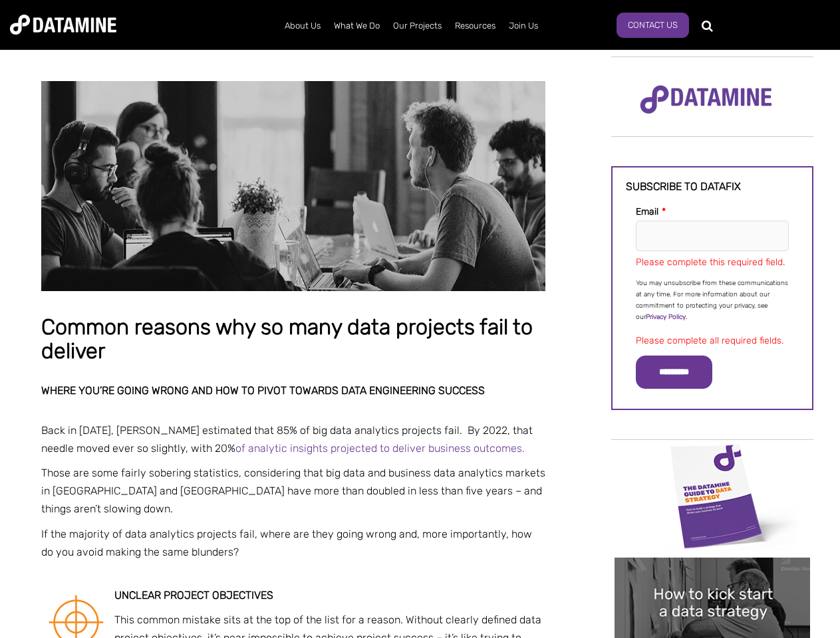 The height and width of the screenshot is (638, 840). I want to click on img: Datamine Logo No Strapline - Purple, so click(706, 99).